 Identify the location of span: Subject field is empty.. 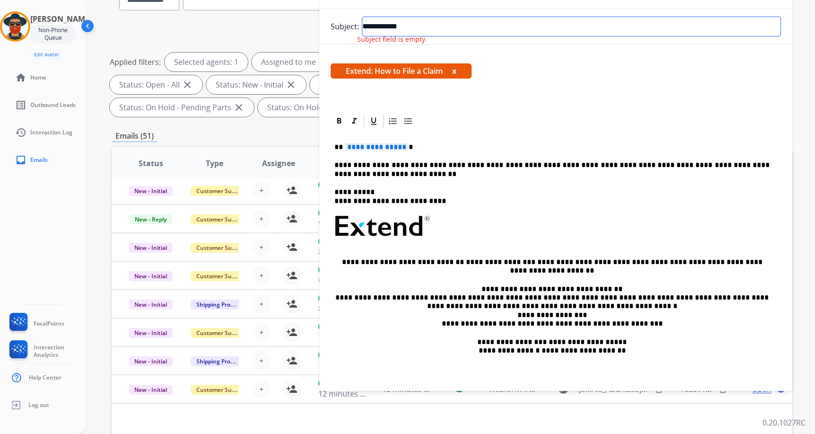
(392, 39).